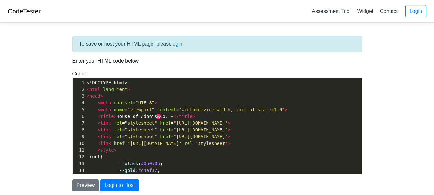 This screenshot has width=434, height=195. What do you see at coordinates (79, 116) in the screenshot?
I see `div: 6` at bounding box center [79, 116].